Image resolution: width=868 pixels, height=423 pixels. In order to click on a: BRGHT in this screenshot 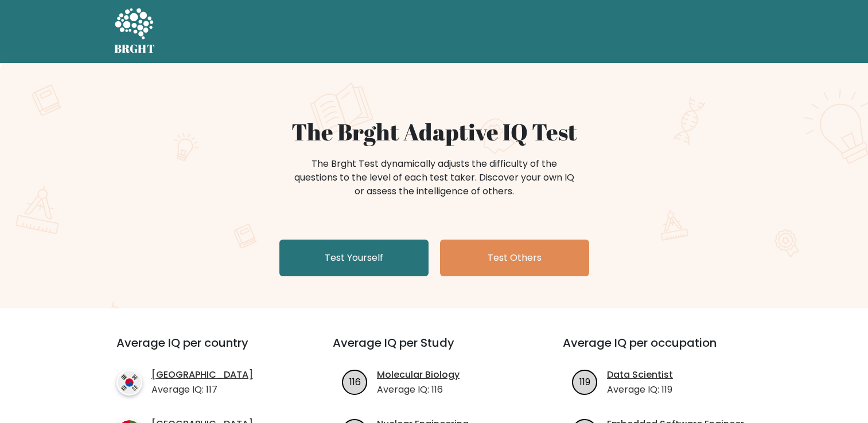, I will do `click(135, 31)`.